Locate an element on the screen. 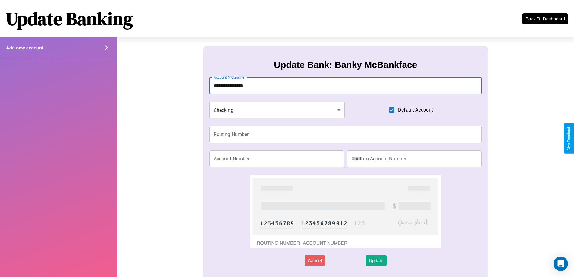 This screenshot has height=277, width=574. h4: Add new account is located at coordinates (25, 48).